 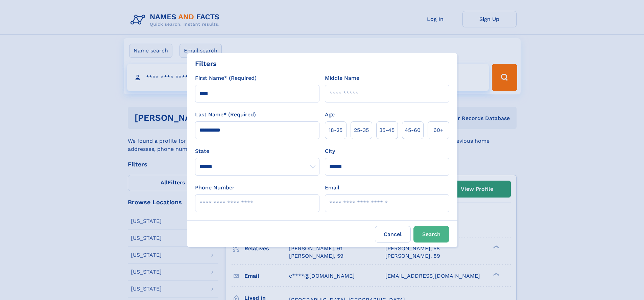 I want to click on label: Email, so click(x=332, y=188).